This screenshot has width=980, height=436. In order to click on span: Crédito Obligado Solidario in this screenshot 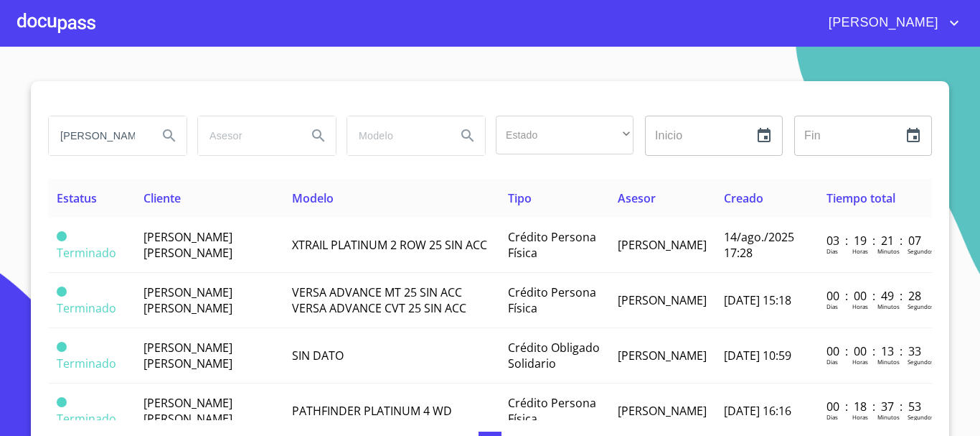, I will do `click(554, 355)`.